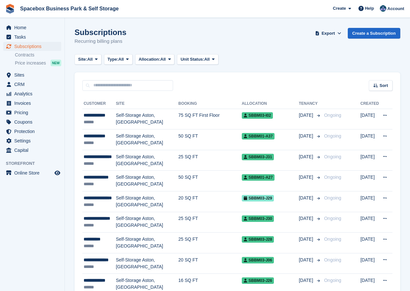  Describe the element at coordinates (147, 104) in the screenshot. I see `th: Site` at that location.